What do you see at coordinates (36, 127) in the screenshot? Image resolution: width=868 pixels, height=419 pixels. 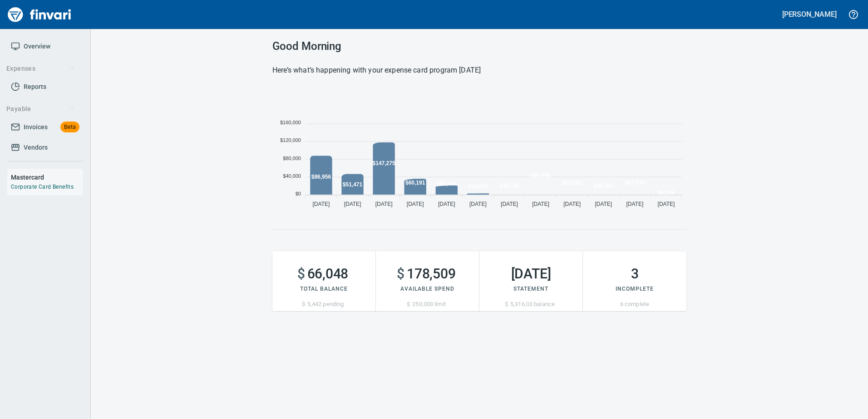 I see `span: Invoices` at bounding box center [36, 127].